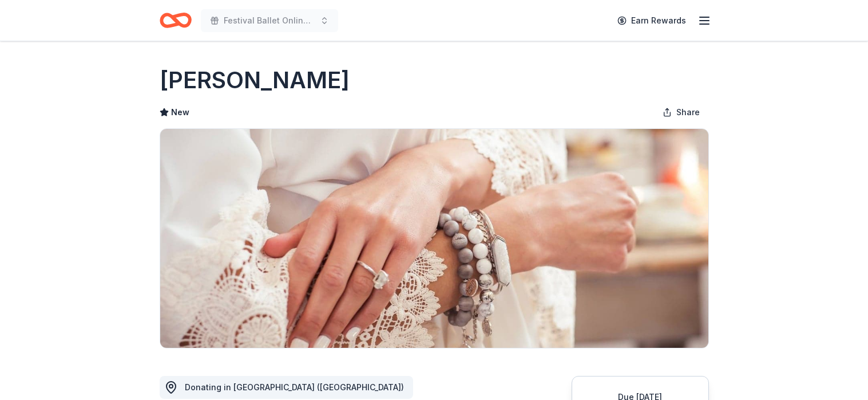 The height and width of the screenshot is (400, 868). What do you see at coordinates (180, 112) in the screenshot?
I see `span: New` at bounding box center [180, 112].